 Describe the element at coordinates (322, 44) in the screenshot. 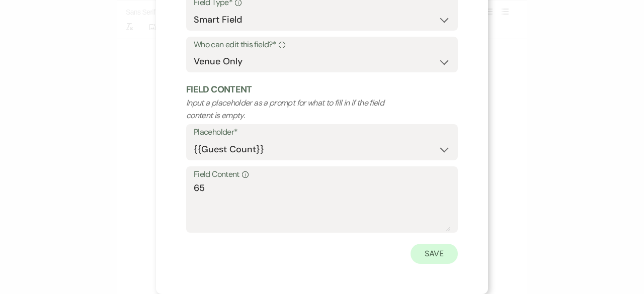

I see `label: Who can edit this field?*` at that location.